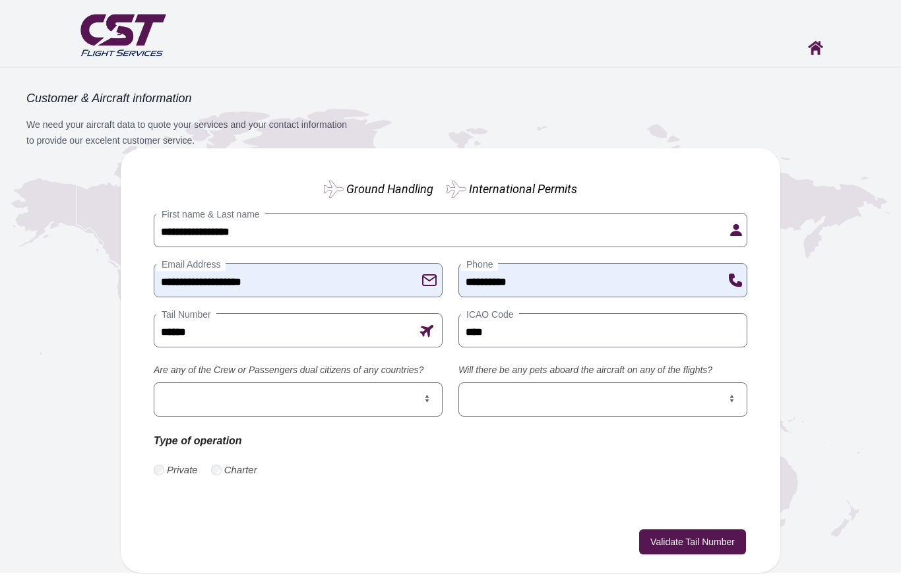  What do you see at coordinates (480, 264) in the screenshot?
I see `label: Phone` at bounding box center [480, 264].